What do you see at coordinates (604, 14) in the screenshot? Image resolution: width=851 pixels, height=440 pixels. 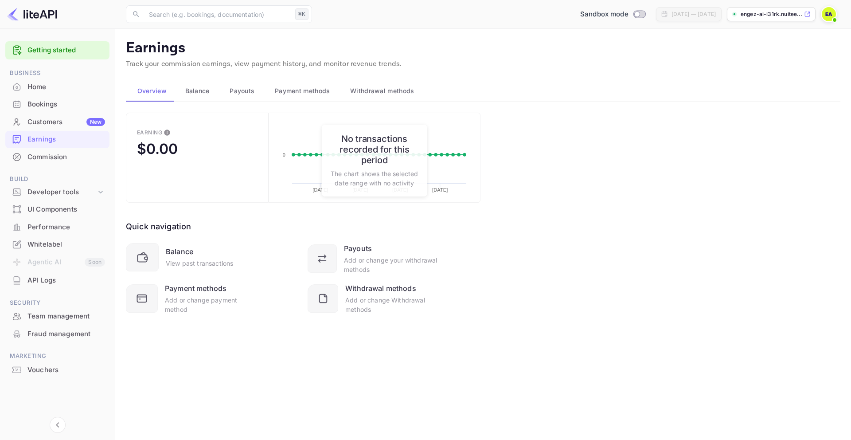 I see `span: Sandbox mode` at bounding box center [604, 14].